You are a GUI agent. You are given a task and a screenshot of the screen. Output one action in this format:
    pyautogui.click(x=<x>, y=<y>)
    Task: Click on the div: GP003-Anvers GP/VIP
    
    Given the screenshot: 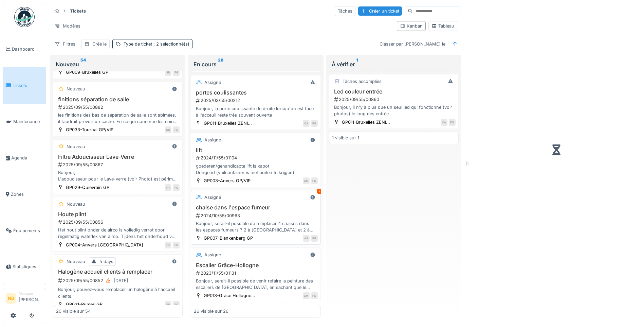 What is the action you would take?
    pyautogui.click(x=227, y=181)
    